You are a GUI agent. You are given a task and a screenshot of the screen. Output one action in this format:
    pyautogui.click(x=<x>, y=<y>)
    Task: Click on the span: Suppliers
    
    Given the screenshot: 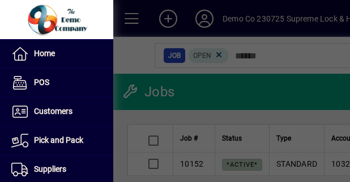 What is the action you would take?
    pyautogui.click(x=50, y=169)
    